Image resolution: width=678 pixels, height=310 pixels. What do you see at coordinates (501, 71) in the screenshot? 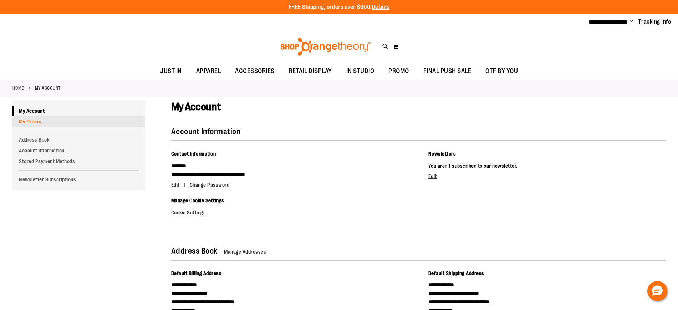
I see `span: OTF BY YOU` at bounding box center [501, 71].